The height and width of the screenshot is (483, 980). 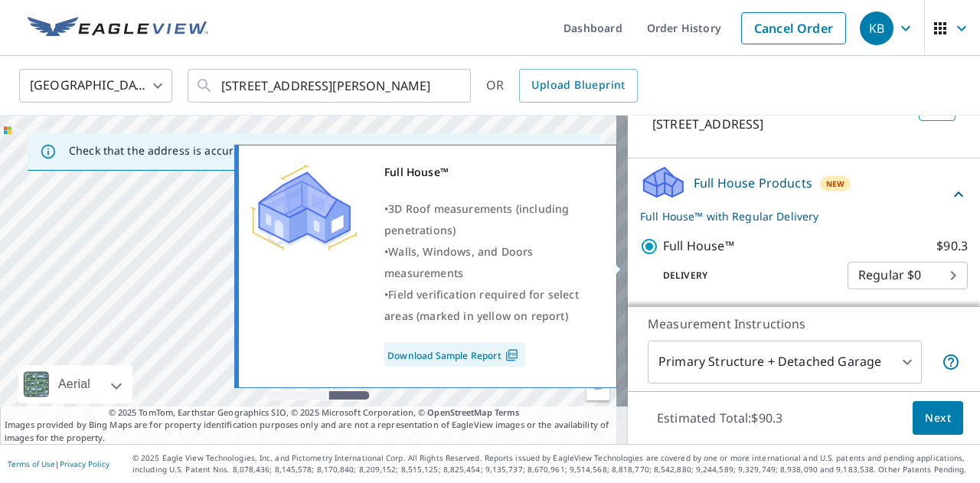 What do you see at coordinates (32, 463) in the screenshot?
I see `a: Terms of Use` at bounding box center [32, 463].